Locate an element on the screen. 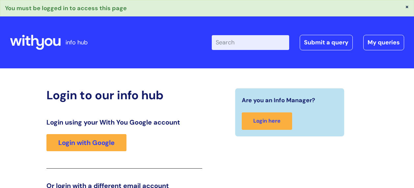 This screenshot has height=188, width=414. a: My queries is located at coordinates (384, 42).